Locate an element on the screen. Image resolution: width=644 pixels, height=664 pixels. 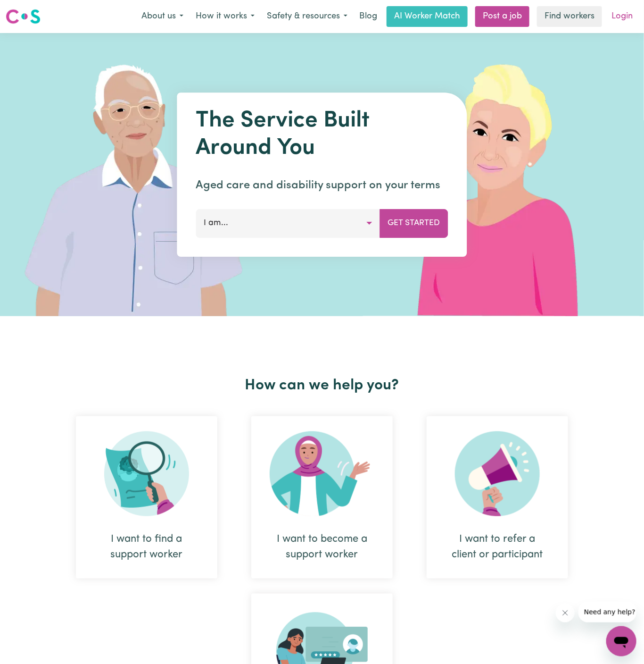
img: Refer is located at coordinates (497, 474).